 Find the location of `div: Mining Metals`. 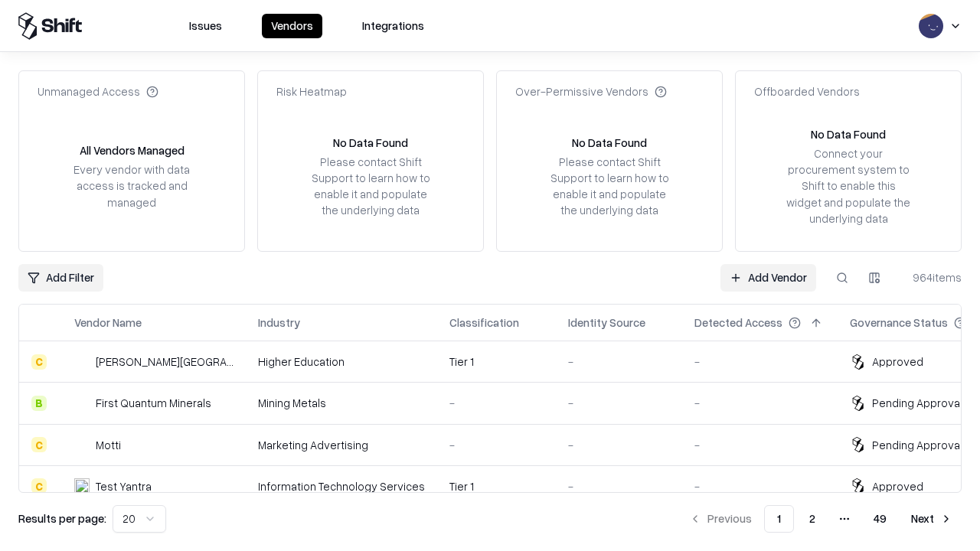

div: Mining Metals is located at coordinates (341, 403).